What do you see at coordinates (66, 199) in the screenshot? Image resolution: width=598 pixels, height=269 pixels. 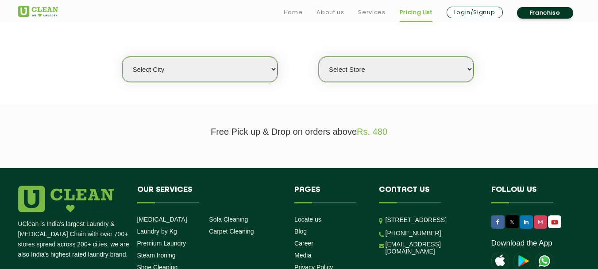 I see `img: logo.png` at bounding box center [66, 199].